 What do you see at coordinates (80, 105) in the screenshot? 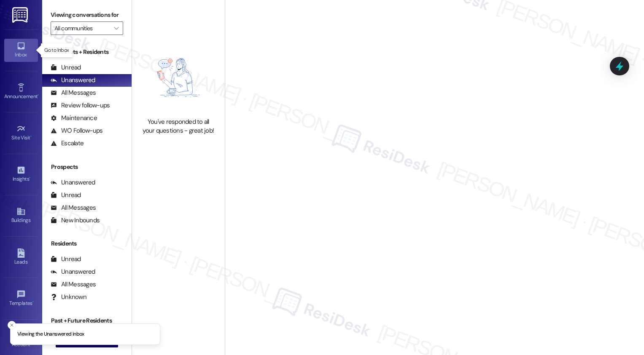
I see `div: Review follow-ups` at bounding box center [80, 105].